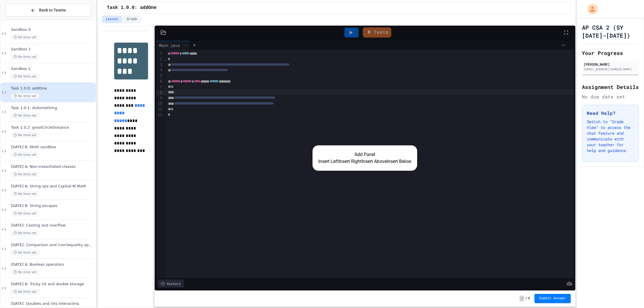  What do you see at coordinates (350, 161) in the screenshot?
I see `button: Insert Right` at bounding box center [350, 161].